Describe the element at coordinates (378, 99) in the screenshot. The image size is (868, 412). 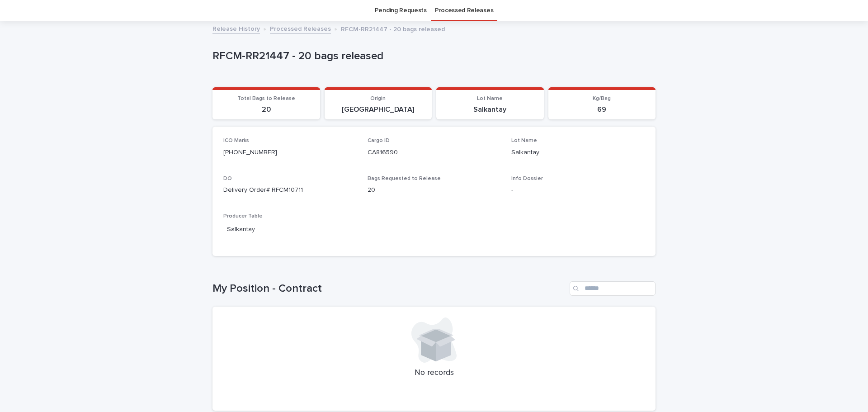
I see `span: Origin` at that location.